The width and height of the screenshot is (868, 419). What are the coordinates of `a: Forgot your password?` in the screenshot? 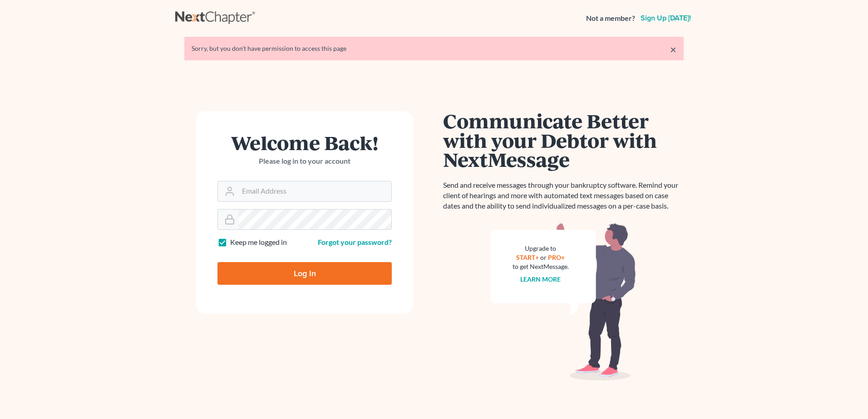 It's located at (355, 242).